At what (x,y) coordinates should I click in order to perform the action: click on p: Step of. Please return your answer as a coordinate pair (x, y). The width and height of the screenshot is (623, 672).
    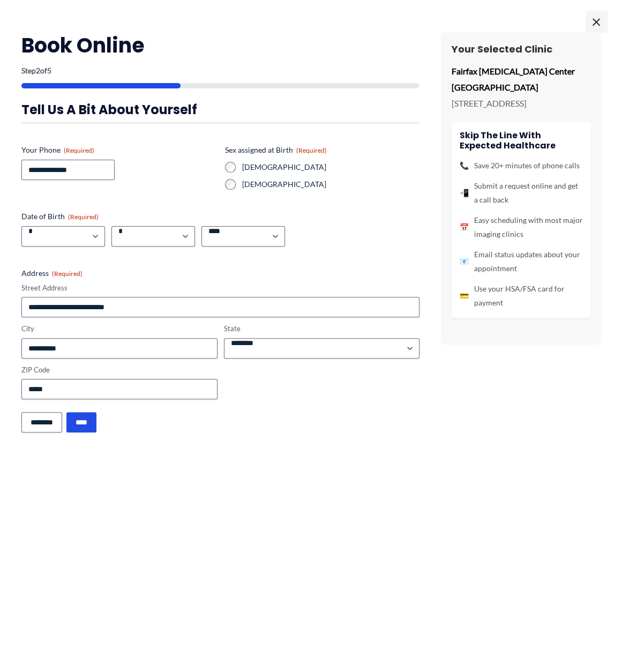
    Looking at the image, I should click on (220, 71).